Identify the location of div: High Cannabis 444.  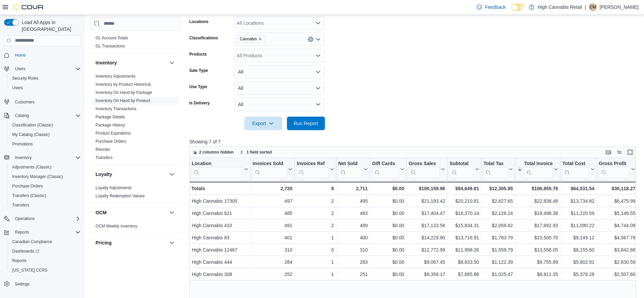
(220, 262).